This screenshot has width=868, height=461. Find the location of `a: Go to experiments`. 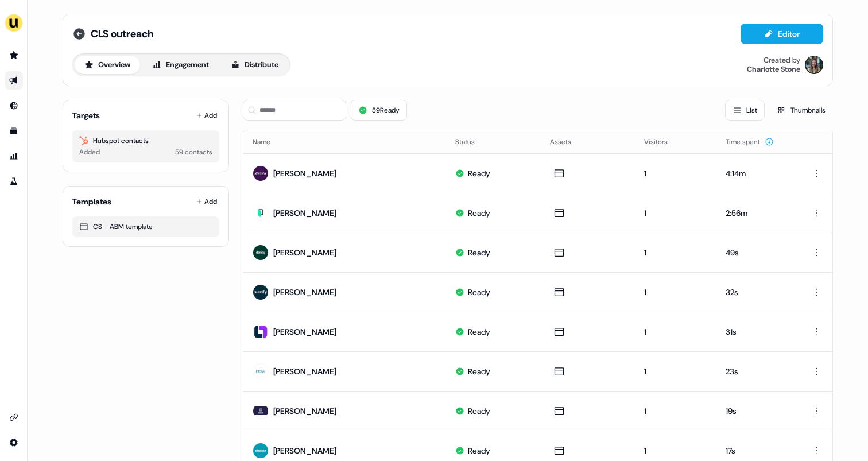

a: Go to experiments is located at coordinates (13, 182).